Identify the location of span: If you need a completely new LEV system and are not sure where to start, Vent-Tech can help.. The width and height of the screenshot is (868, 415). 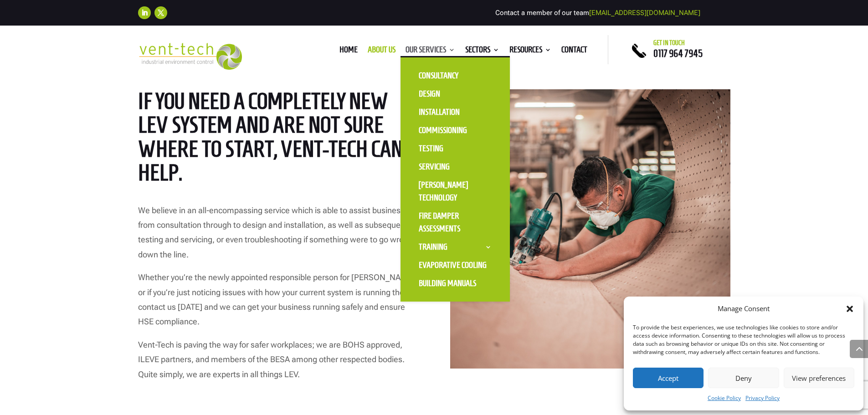
(270, 137).